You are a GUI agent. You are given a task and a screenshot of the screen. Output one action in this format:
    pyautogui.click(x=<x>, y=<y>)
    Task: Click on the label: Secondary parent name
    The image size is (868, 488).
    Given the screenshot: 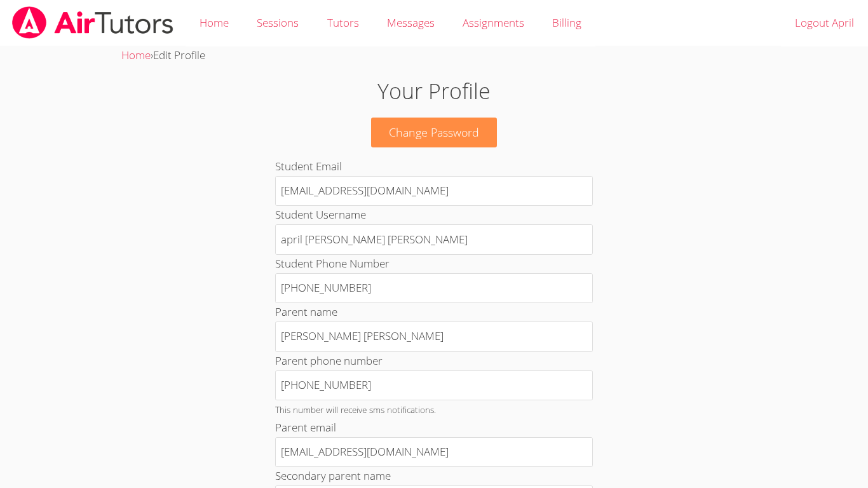 What is the action you would take?
    pyautogui.click(x=333, y=475)
    